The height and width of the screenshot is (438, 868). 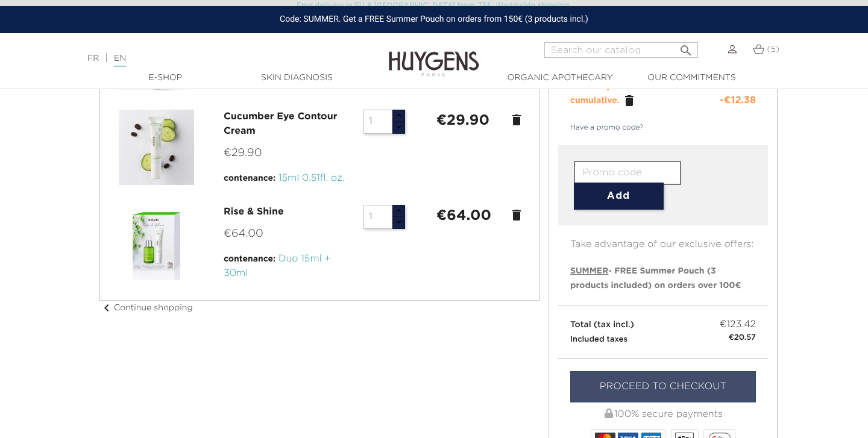 I want to click on span: SUMMER, so click(x=589, y=271).